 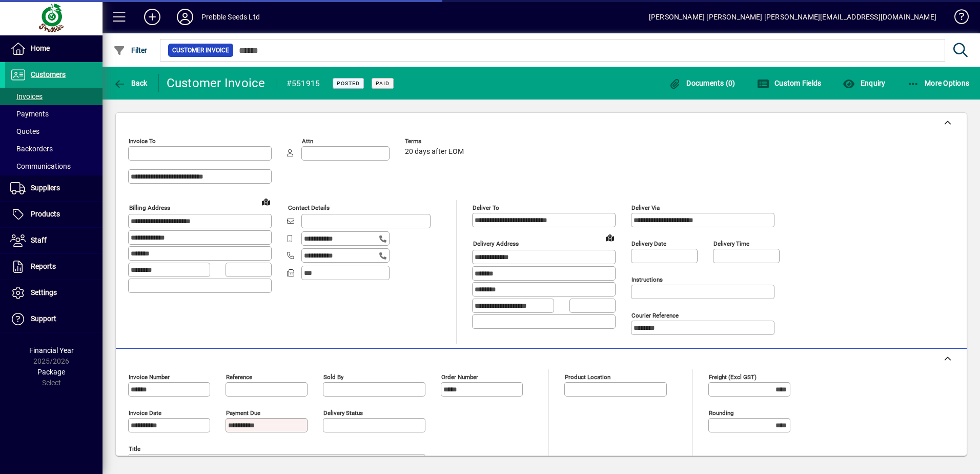 What do you see at coordinates (31, 149) in the screenshot?
I see `span: Backorders` at bounding box center [31, 149].